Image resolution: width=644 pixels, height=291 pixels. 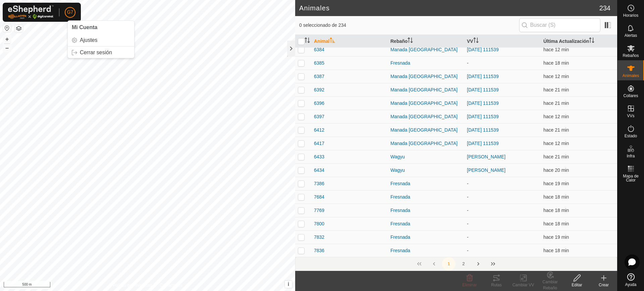 I want to click on button: i, so click(x=288, y=285).